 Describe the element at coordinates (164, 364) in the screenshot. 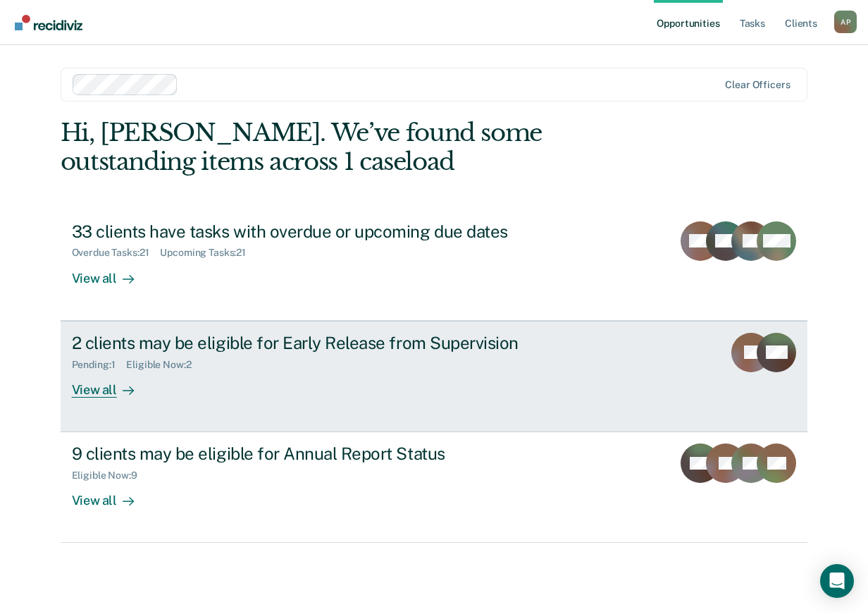

I see `div: Eligible Now : 2` at that location.